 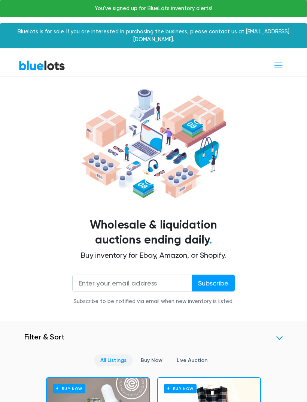 What do you see at coordinates (192, 360) in the screenshot?
I see `a: Live Auction` at bounding box center [192, 360].